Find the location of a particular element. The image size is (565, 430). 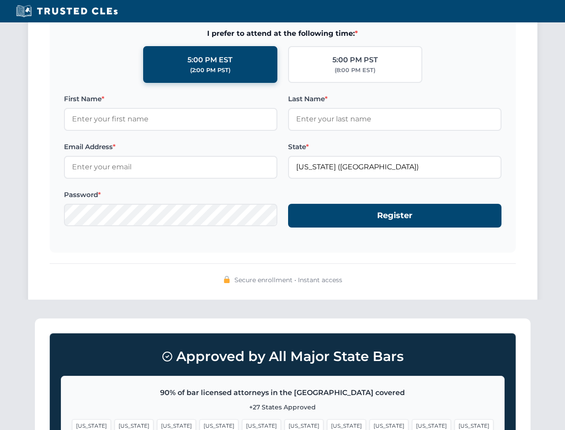

img: Trusted CLEs is located at coordinates (67, 11).